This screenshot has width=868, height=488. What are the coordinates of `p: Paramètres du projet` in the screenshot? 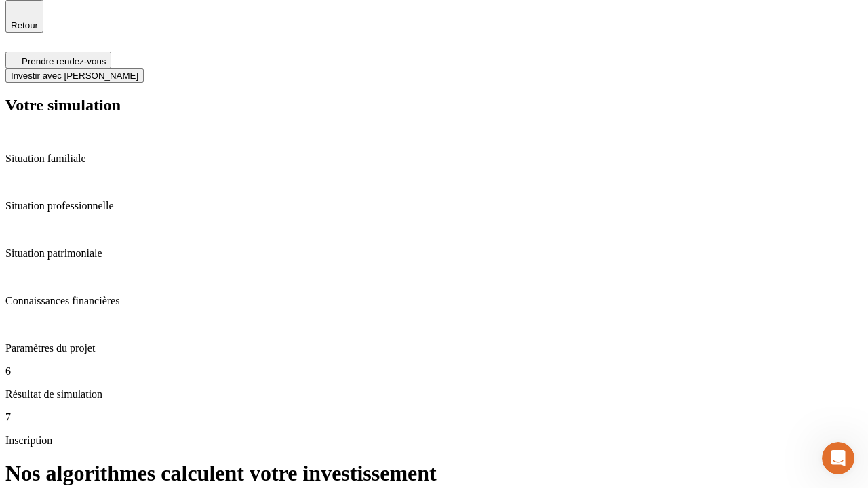 It's located at (434, 348).